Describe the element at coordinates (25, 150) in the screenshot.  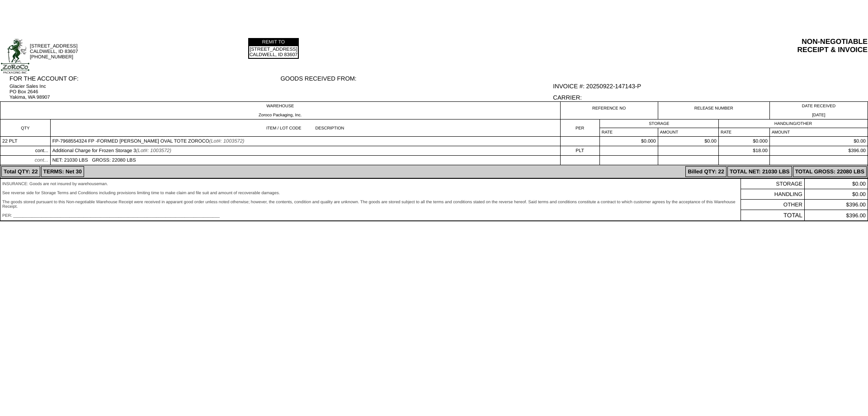
I see `td: cont...` at that location.